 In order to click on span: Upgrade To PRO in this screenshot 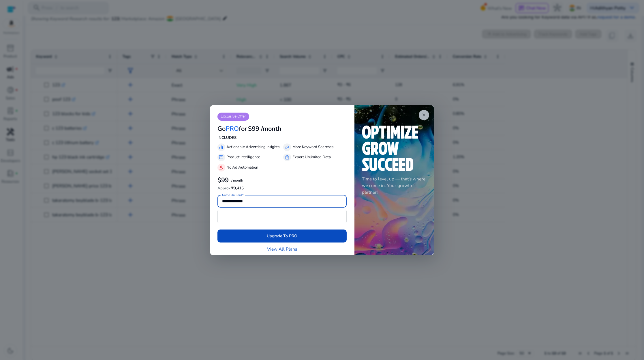, I will do `click(282, 236)`.